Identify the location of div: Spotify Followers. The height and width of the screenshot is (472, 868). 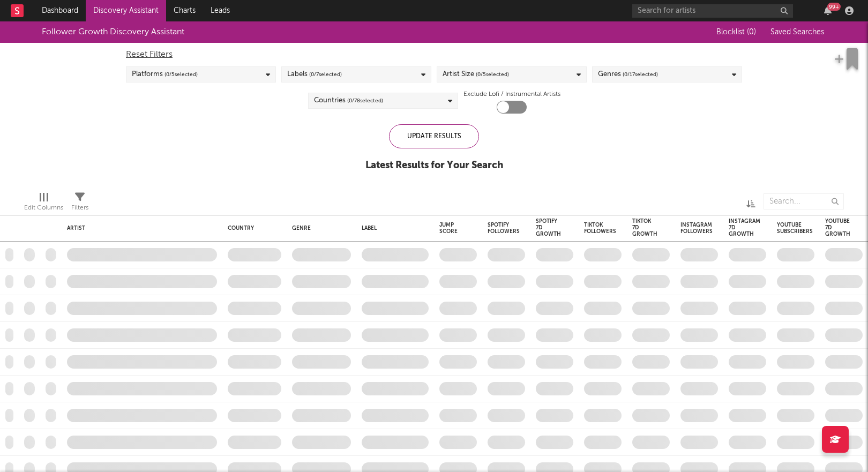
(504, 229).